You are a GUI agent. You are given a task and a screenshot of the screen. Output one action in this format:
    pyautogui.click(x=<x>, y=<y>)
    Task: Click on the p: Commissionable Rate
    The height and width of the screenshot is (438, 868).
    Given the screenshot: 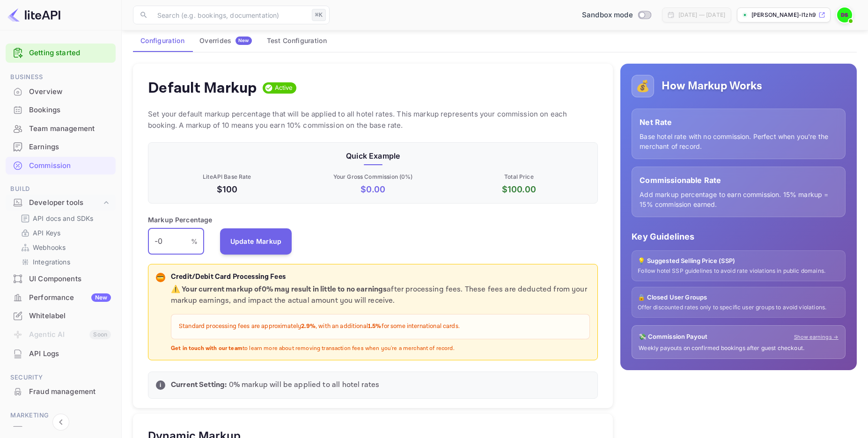 What is the action you would take?
    pyautogui.click(x=738, y=181)
    